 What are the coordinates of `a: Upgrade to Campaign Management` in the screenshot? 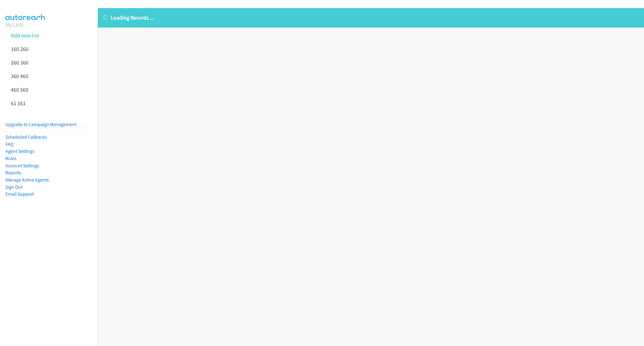 It's located at (41, 125).